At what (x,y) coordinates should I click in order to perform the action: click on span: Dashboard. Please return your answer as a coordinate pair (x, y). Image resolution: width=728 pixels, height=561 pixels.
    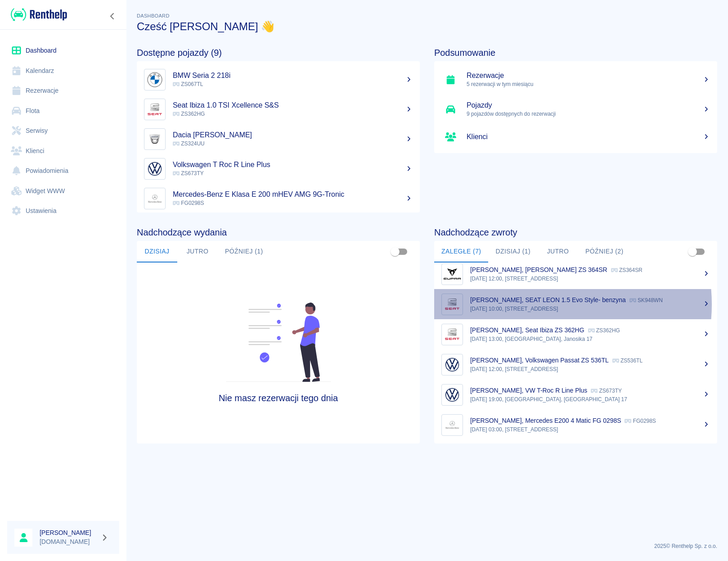
    Looking at the image, I should click on (153, 15).